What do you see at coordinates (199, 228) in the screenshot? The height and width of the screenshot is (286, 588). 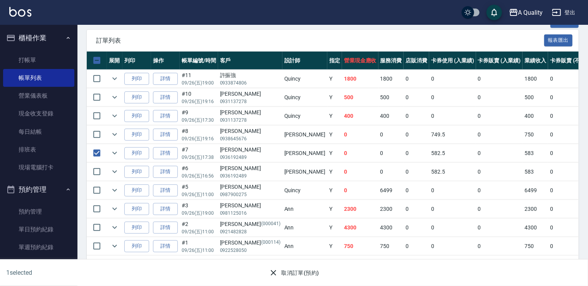 I see `td: #2` at bounding box center [199, 228].